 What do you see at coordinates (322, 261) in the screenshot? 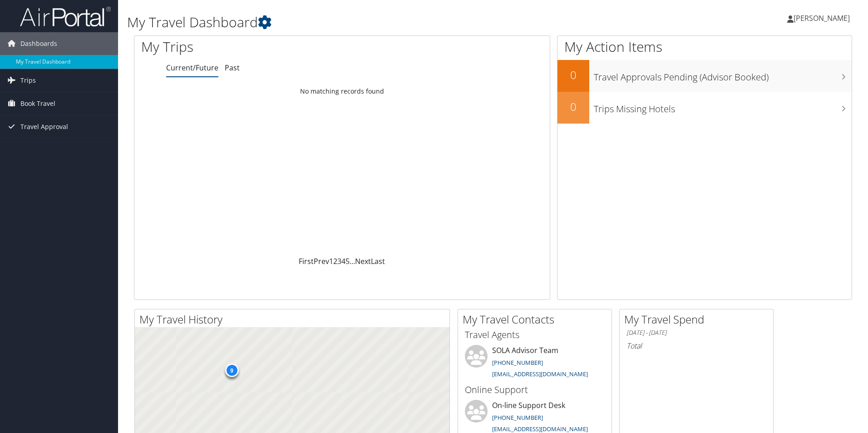
I see `a: Prev` at bounding box center [322, 261].